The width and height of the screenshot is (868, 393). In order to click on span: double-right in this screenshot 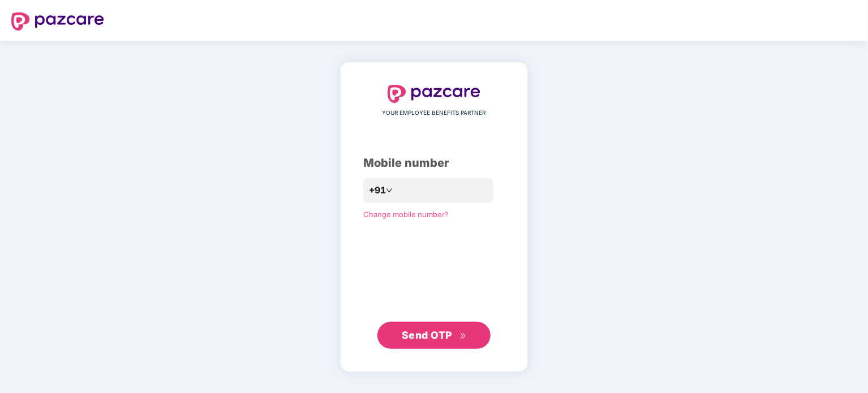, I will do `click(463, 336)`.